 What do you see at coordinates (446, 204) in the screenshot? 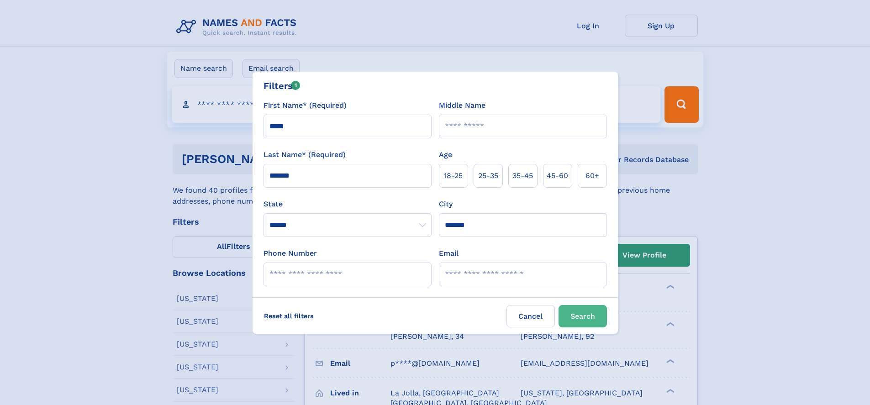
I see `label: City` at bounding box center [446, 204].